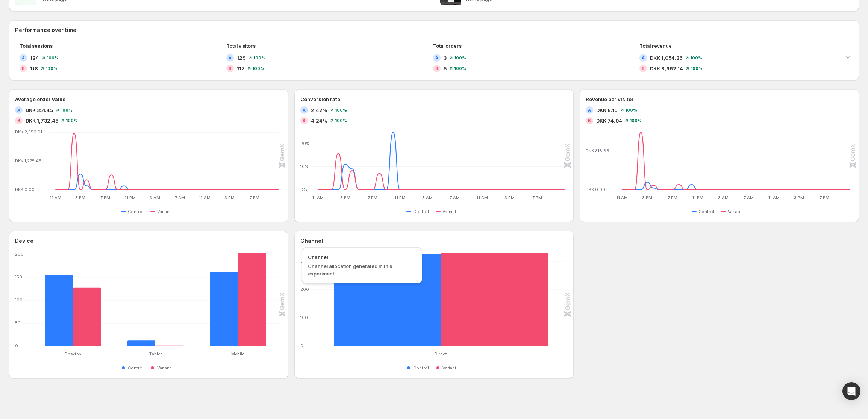  I want to click on g: Desktop: Control 155,Variant 127, so click(72, 300).